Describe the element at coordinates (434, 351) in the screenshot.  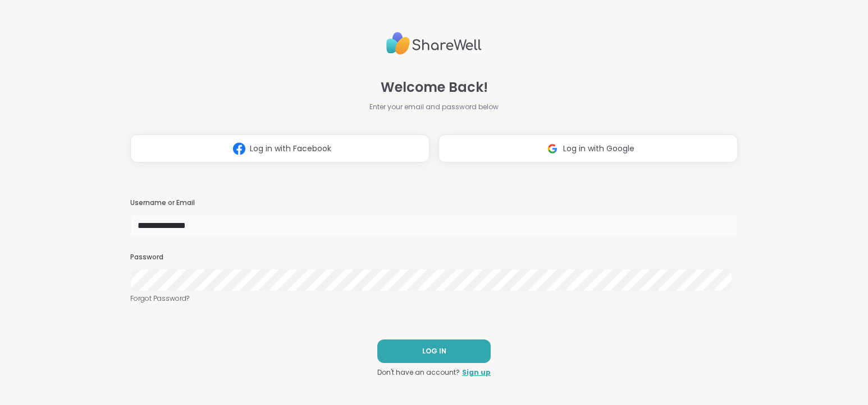
I see `button: LOG IN` at that location.